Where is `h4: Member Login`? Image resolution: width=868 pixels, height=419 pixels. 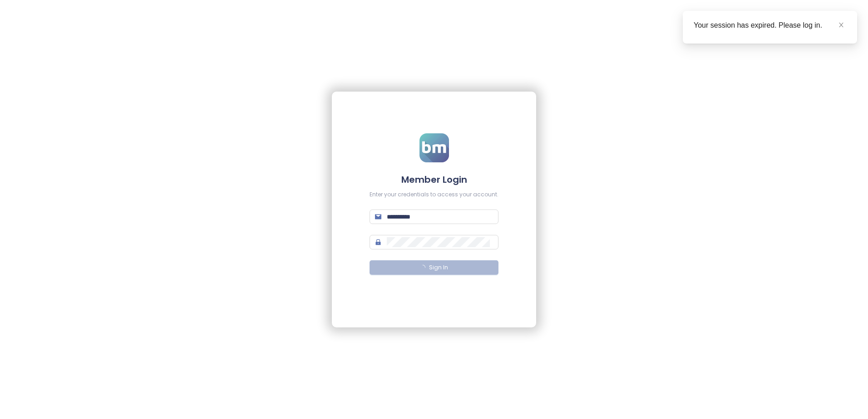
h4: Member Login is located at coordinates (434, 180).